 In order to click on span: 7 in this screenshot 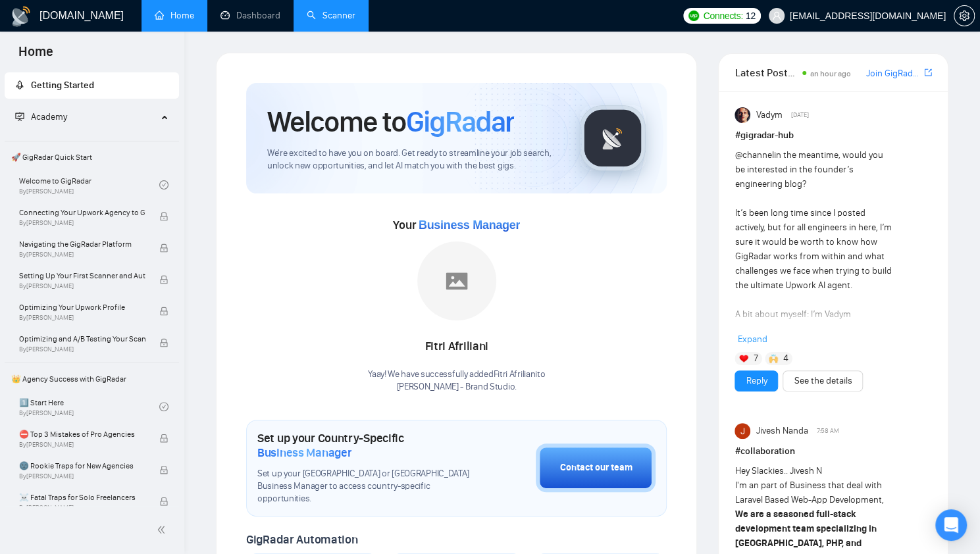, I will do `click(756, 359)`.